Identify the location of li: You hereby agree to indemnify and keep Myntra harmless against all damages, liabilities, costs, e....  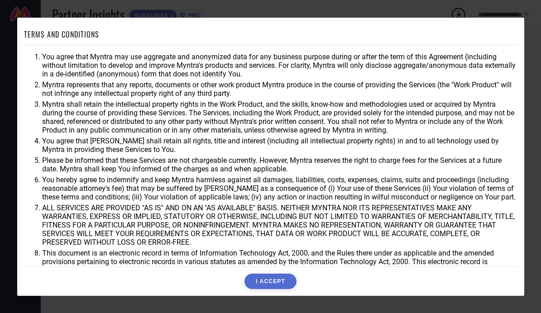
(280, 188).